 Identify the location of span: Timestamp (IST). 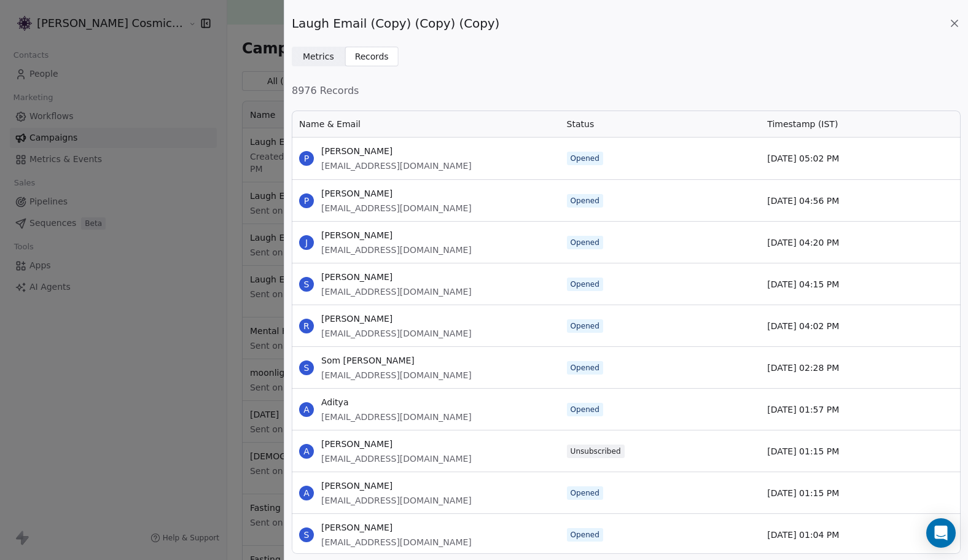
(802, 124).